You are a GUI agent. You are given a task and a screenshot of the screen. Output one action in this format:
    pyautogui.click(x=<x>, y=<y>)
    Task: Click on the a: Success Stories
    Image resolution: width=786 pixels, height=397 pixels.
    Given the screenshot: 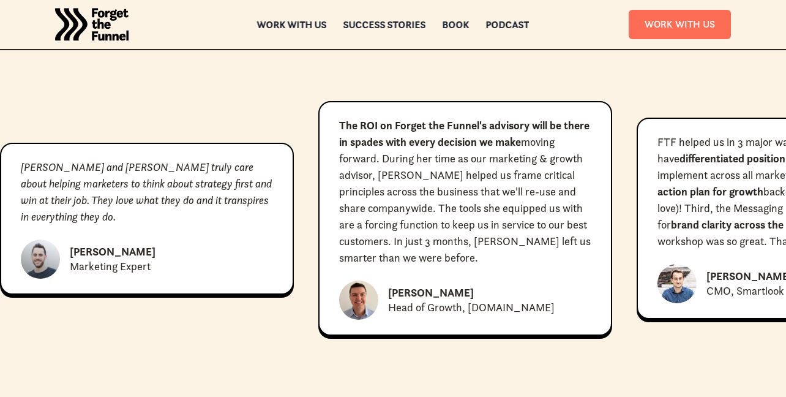 What is the action you would take?
    pyautogui.click(x=384, y=24)
    